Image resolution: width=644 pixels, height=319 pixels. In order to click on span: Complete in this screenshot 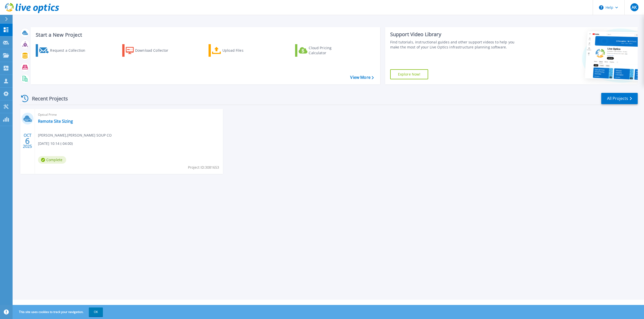, I will do `click(52, 160)`.